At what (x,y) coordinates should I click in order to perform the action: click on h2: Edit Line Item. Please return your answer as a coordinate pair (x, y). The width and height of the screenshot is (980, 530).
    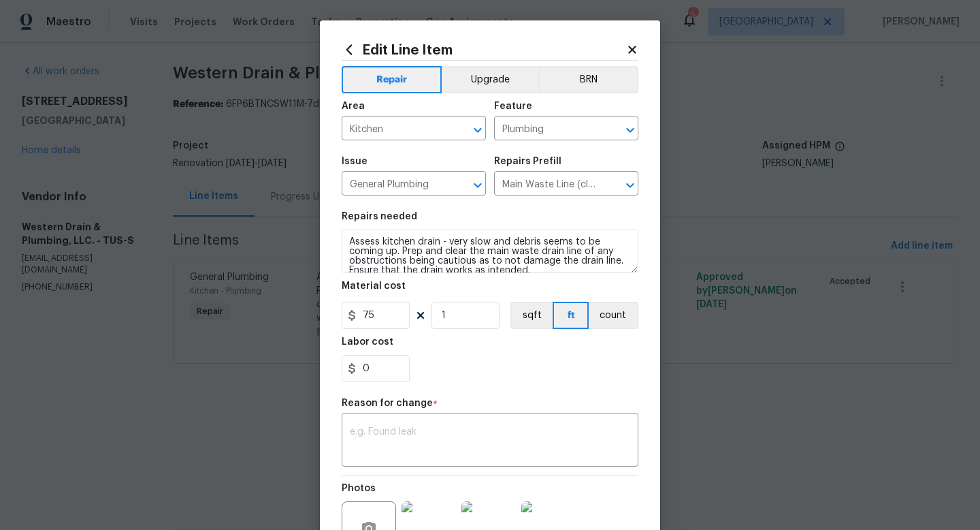
    Looking at the image, I should click on (484, 50).